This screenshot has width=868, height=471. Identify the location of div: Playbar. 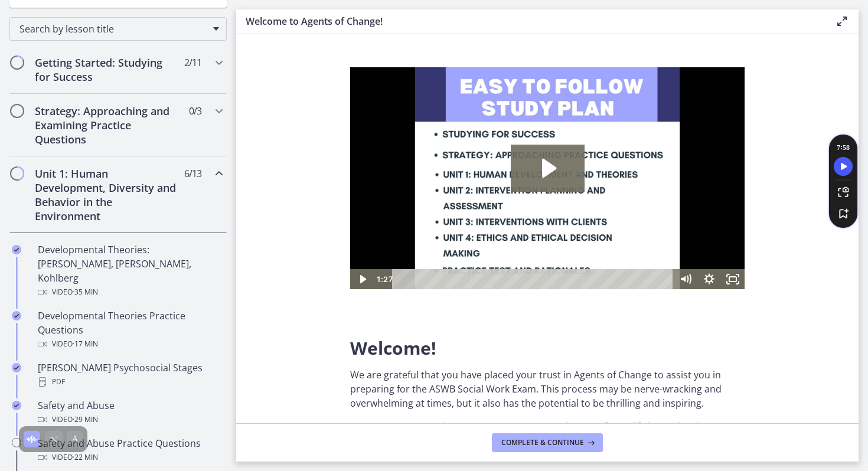
(184, 212).